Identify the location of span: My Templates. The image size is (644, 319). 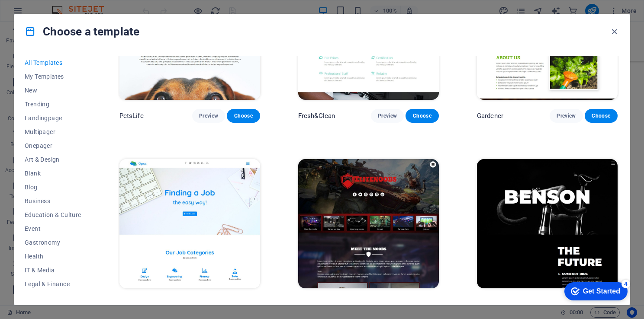
(53, 77).